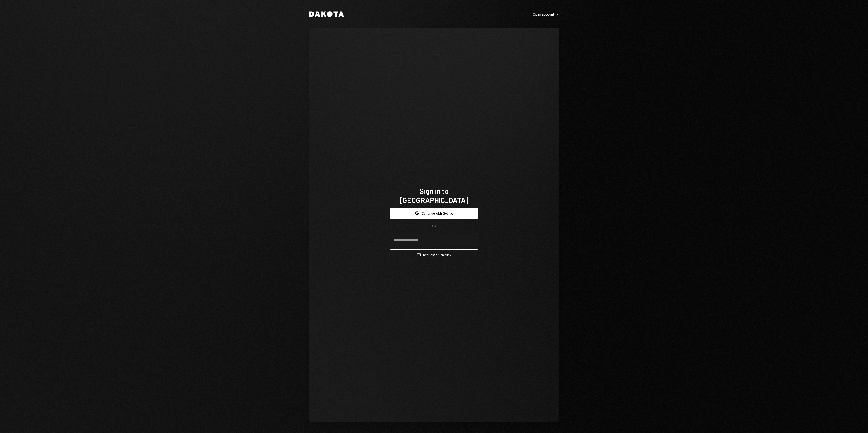 The height and width of the screenshot is (433, 868). I want to click on a: Open account, so click(546, 14).